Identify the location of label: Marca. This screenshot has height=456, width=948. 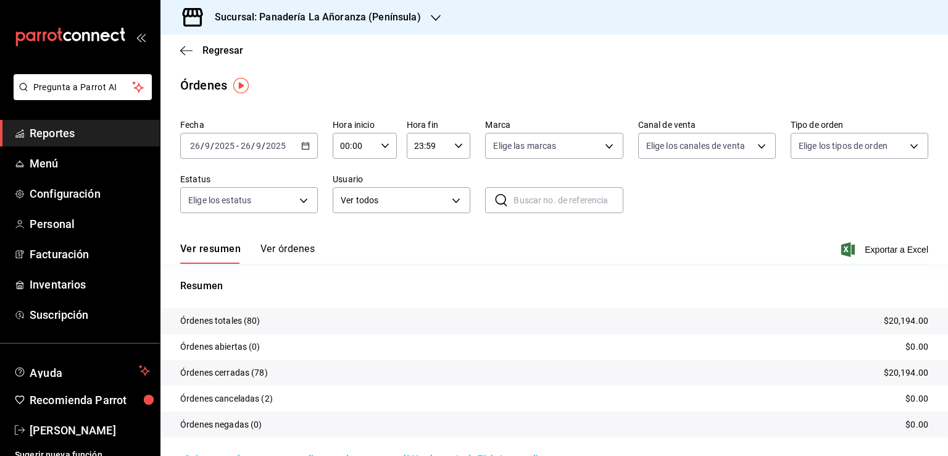
(554, 125).